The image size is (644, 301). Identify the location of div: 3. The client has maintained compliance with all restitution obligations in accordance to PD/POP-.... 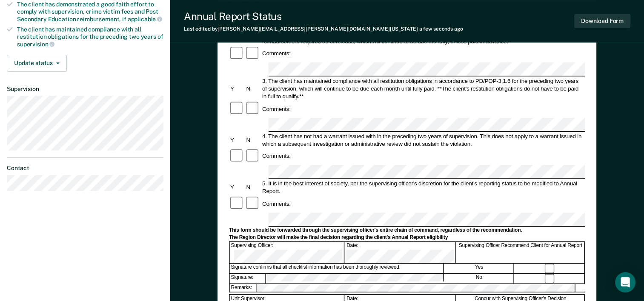
(423, 88).